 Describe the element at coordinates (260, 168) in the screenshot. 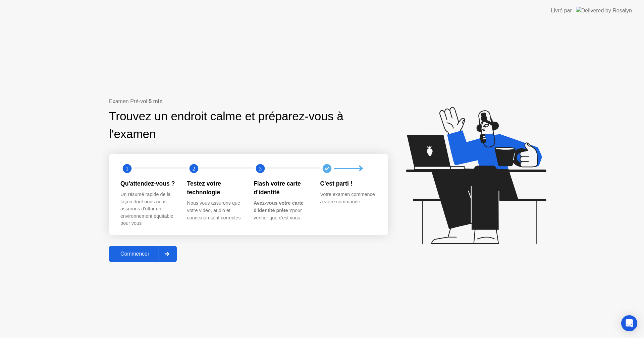

I see `text: 3` at that location.